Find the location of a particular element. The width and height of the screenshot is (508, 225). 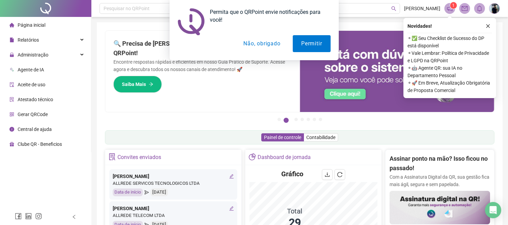

span: Clube QR - Beneficios is located at coordinates (40, 144).